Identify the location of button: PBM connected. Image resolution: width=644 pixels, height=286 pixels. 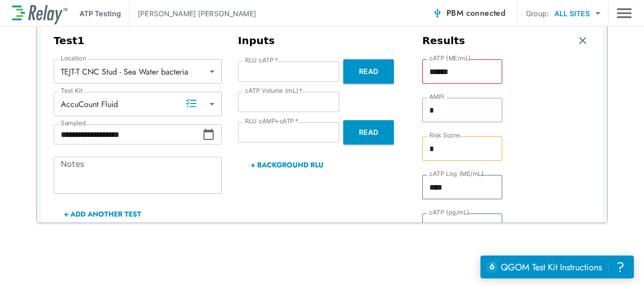
(469, 14).